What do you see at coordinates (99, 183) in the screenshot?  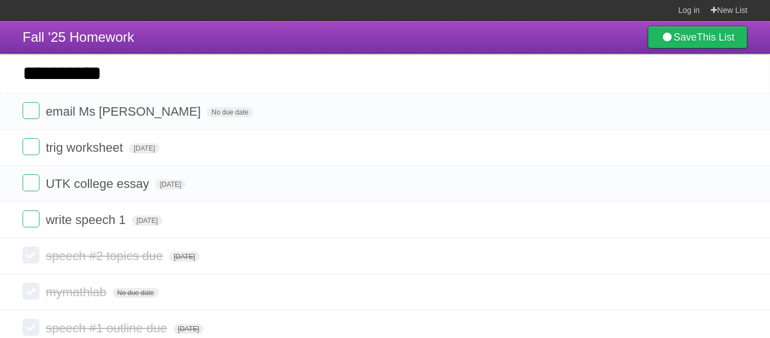 I see `span: UTK college essay` at bounding box center [99, 183].